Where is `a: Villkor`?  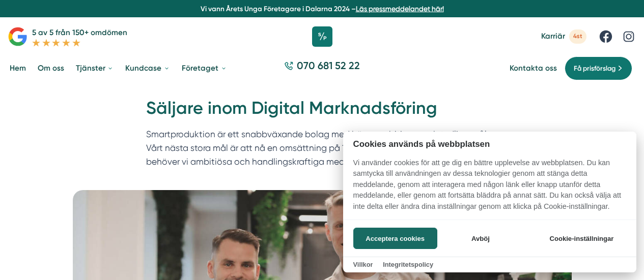
a: Villkor is located at coordinates (363, 265).